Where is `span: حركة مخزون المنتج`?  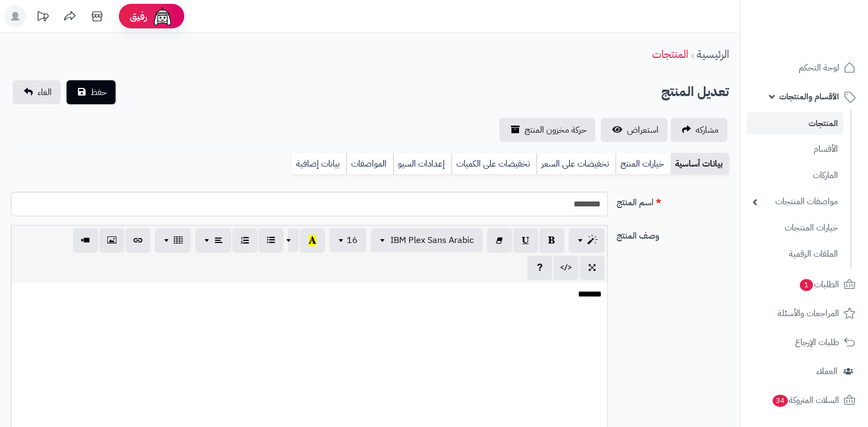
span: حركة مخزون المنتج is located at coordinates (556, 130).